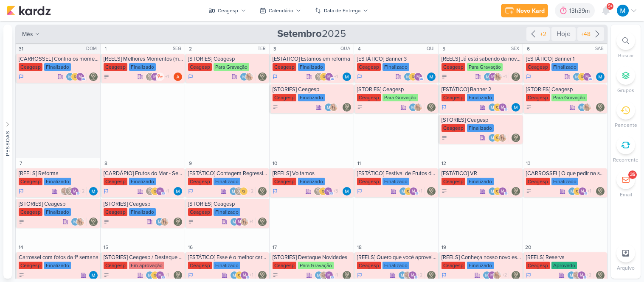 The image size is (644, 282). I want to click on div: [ESTÁTICO] Banner 1, so click(566, 59).